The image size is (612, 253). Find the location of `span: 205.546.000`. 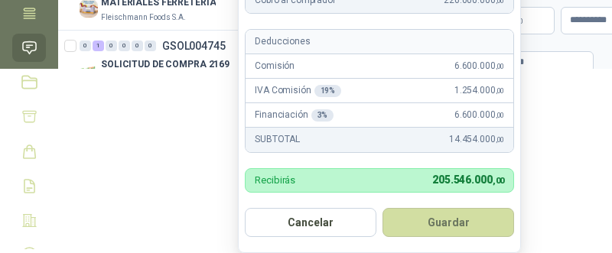

span: 205.546.000 is located at coordinates (468, 180).